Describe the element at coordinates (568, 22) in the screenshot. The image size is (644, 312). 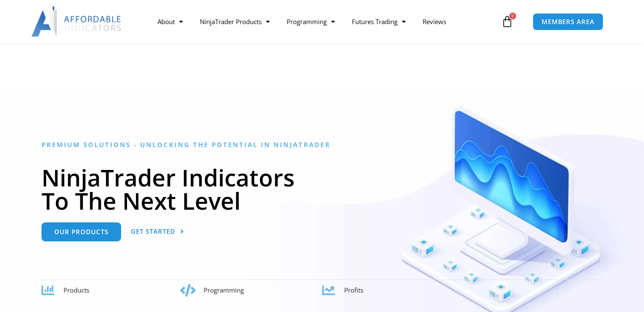
I see `a: MEMBERS AREA` at that location.